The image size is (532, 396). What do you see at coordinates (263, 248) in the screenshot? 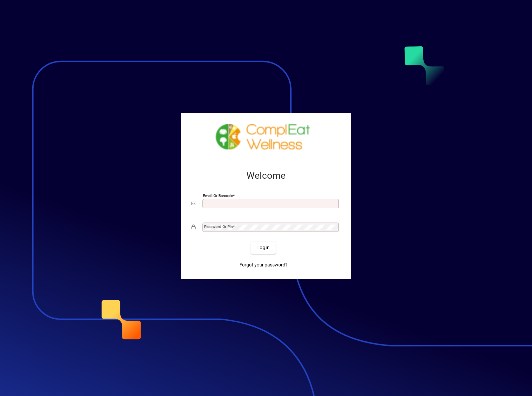
I see `span: Login` at bounding box center [263, 248].